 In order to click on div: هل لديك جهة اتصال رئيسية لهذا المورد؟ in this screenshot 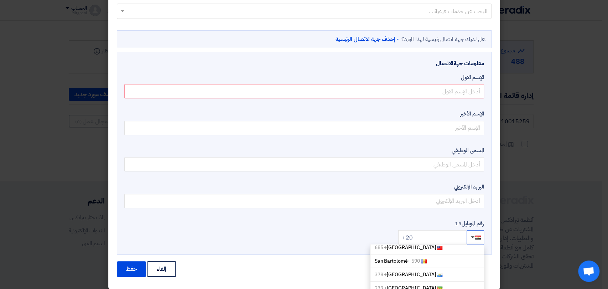, I will do `click(304, 39)`.